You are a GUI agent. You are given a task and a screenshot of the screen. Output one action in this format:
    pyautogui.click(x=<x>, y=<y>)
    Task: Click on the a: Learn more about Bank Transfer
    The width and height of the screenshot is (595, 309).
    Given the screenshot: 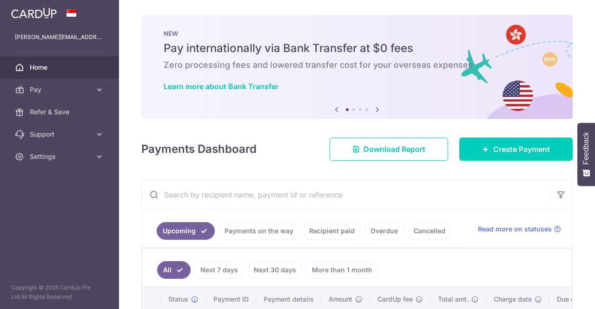 What is the action you would take?
    pyautogui.click(x=221, y=86)
    